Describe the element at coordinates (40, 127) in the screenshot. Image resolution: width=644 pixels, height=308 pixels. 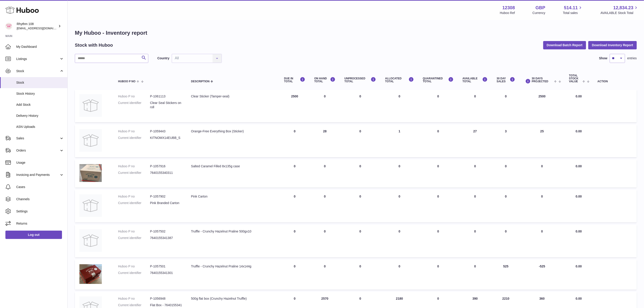
I see `span: ASN Uploads` at that location.